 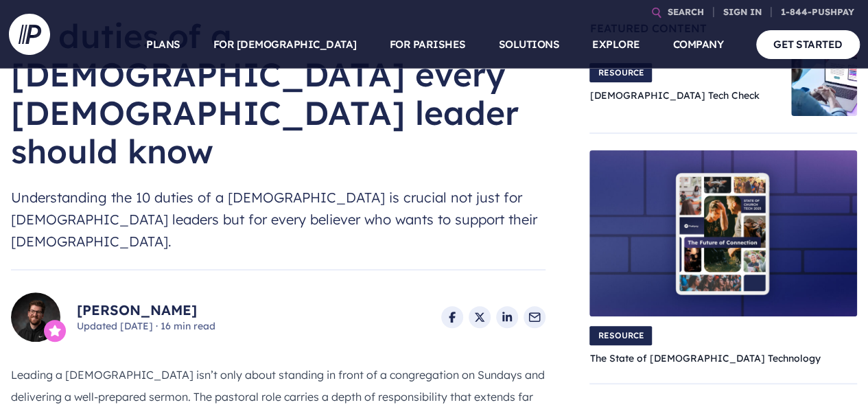 I want to click on a: Share on LinkedIn, so click(x=507, y=317).